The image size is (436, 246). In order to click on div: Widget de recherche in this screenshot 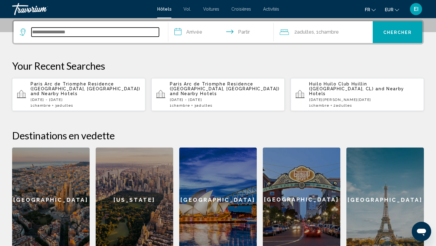, I will do `click(218, 32)`.